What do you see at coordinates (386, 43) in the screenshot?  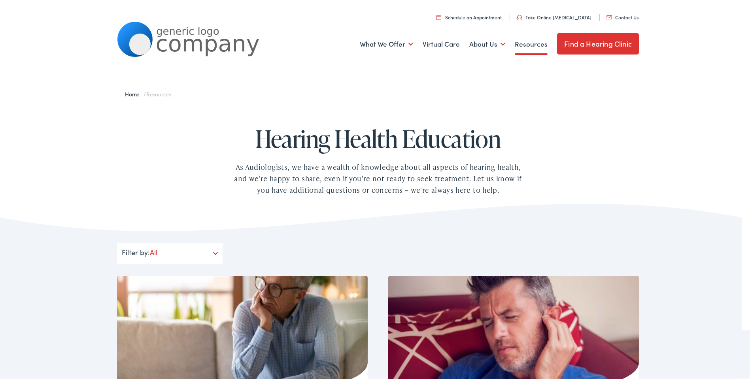 I see `a: What We Offer` at bounding box center [386, 43].